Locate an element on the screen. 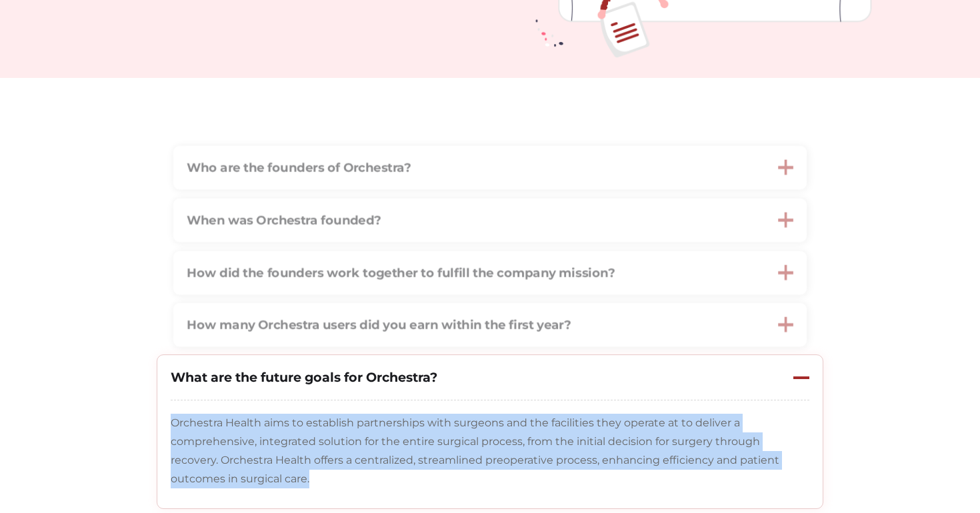 The height and width of the screenshot is (513, 980). strong: When was Orchestra founded? is located at coordinates (284, 219).